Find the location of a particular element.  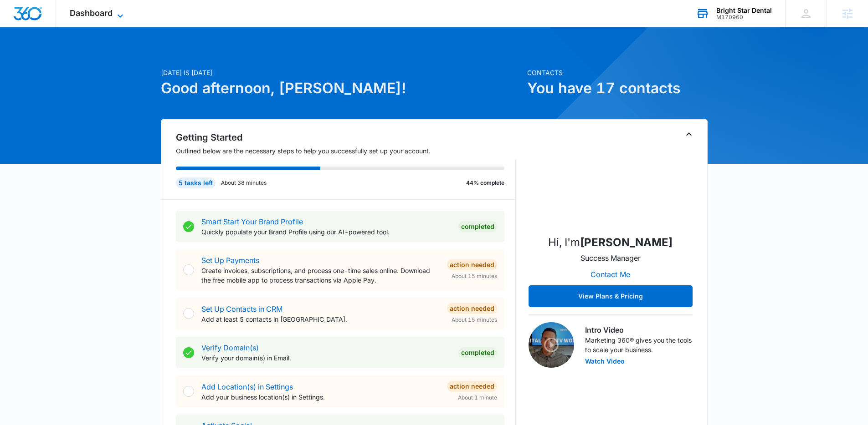

p: Outlined below are the necessary steps to help you successfully set up your account. is located at coordinates (346, 151).